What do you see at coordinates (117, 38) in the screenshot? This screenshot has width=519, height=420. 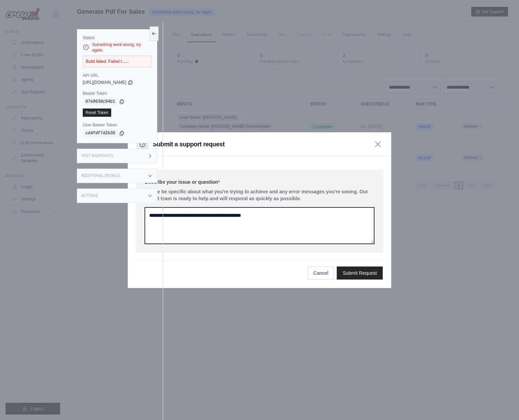 I see `label: Status` at bounding box center [117, 38].